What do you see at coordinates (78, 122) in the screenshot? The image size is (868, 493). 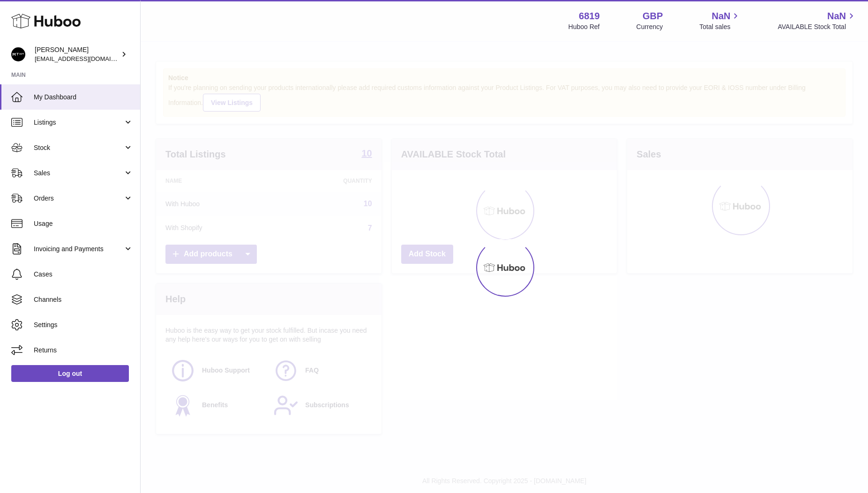 I see `span: Listings` at bounding box center [78, 122].